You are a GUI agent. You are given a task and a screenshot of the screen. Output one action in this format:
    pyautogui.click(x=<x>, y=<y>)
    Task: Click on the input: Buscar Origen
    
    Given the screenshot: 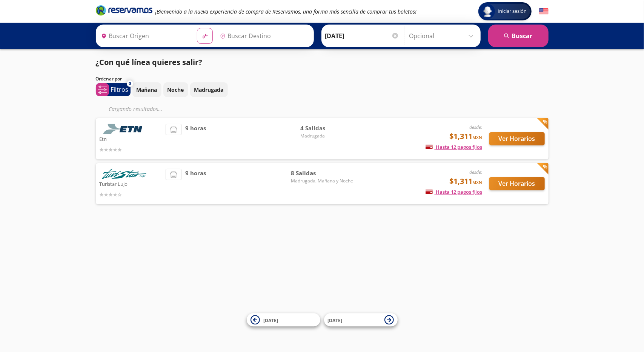 What is the action you would take?
    pyautogui.click(x=145, y=36)
    